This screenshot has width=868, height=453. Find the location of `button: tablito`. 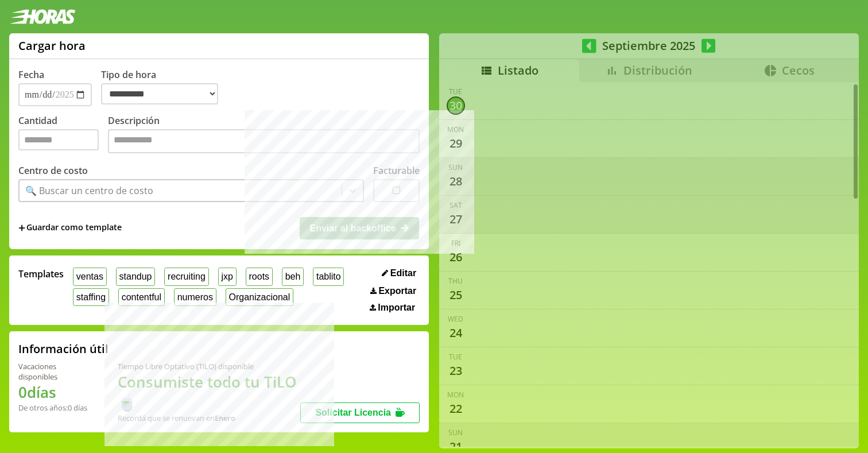

button: tablito is located at coordinates (328, 277).